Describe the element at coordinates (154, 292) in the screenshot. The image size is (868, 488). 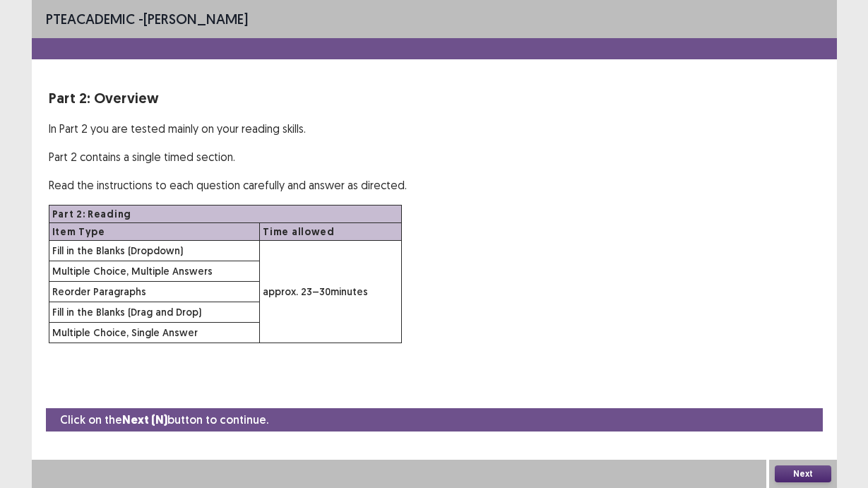
I see `td: Reorder Paragraphs` at that location.